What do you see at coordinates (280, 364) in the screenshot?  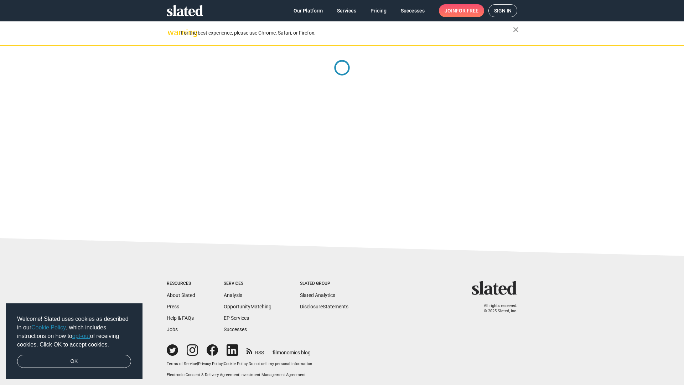 I see `button: Do not sell my personal information` at bounding box center [280, 364].